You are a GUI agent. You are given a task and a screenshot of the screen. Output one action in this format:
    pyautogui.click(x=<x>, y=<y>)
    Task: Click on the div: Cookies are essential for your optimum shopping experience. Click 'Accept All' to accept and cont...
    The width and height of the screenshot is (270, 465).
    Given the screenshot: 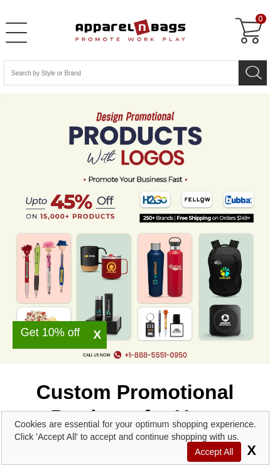 What is the action you would take?
    pyautogui.click(x=135, y=430)
    